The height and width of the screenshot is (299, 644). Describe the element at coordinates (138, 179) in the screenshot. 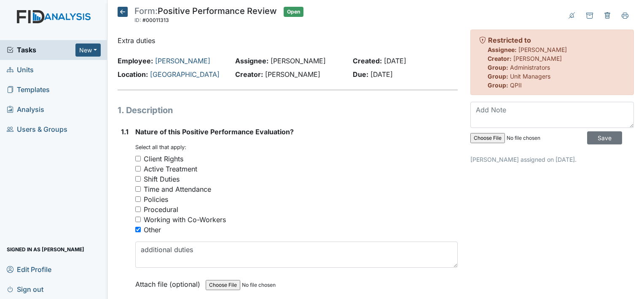

I see `input: Shift Duties` at that location.